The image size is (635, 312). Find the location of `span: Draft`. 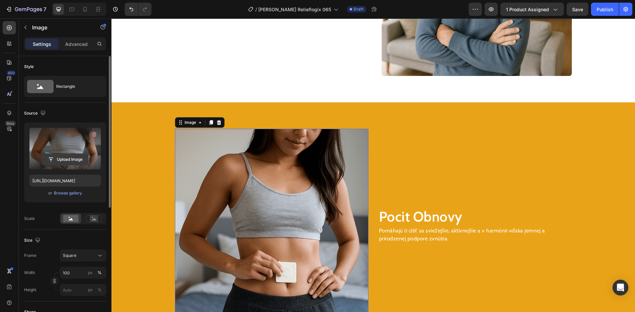

span: Draft is located at coordinates (358, 9).